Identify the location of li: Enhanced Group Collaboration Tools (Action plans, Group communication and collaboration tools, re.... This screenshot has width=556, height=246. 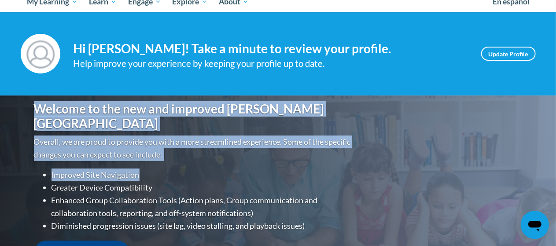
(202, 207).